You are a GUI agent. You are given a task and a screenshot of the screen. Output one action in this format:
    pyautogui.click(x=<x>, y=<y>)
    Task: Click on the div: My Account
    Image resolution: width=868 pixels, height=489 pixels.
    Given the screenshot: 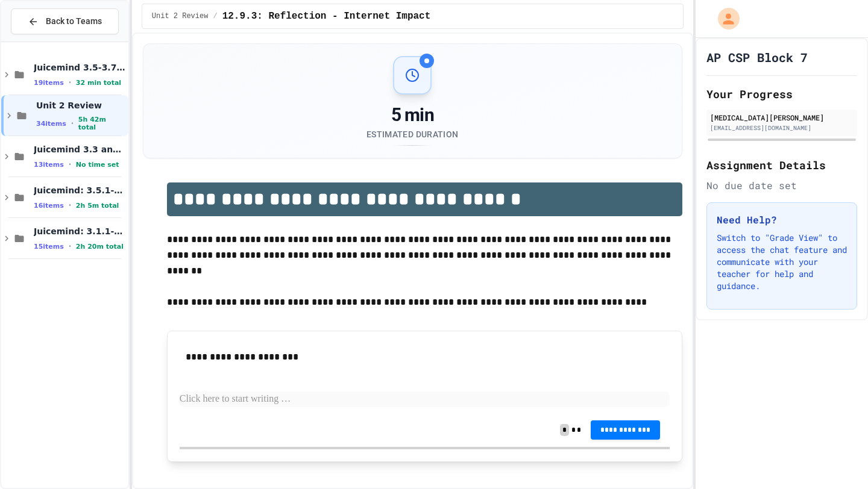 What is the action you would take?
    pyautogui.click(x=724, y=19)
    